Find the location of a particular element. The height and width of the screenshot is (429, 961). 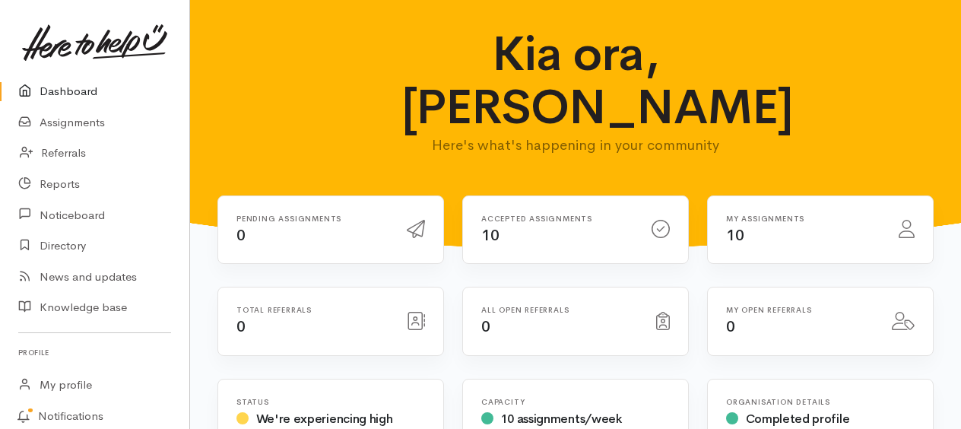

h6: All open referrals is located at coordinates (560, 310).